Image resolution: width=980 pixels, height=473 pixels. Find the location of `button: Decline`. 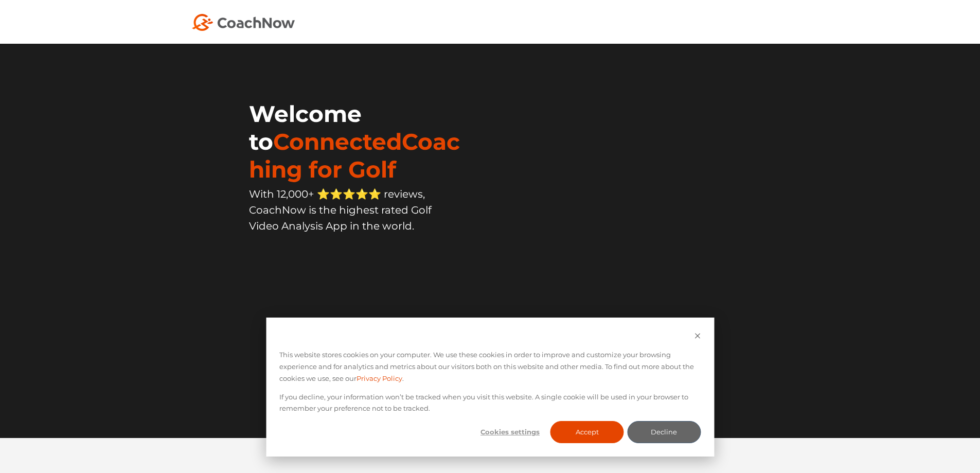

button: Decline is located at coordinates (663, 432).